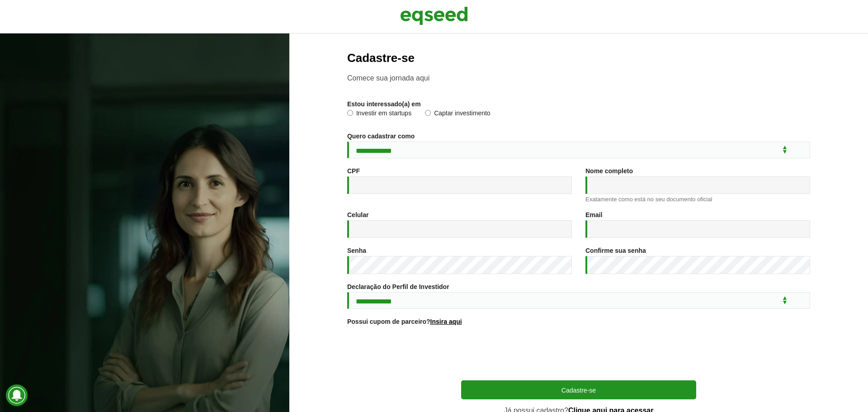  Describe the element at coordinates (358, 215) in the screenshot. I see `label: Celular` at that location.